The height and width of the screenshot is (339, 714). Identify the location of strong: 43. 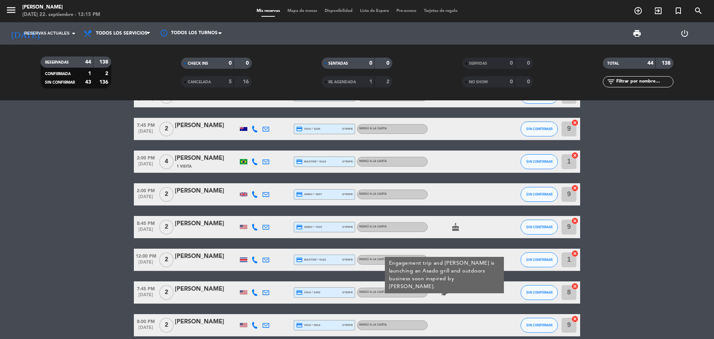
(88, 82).